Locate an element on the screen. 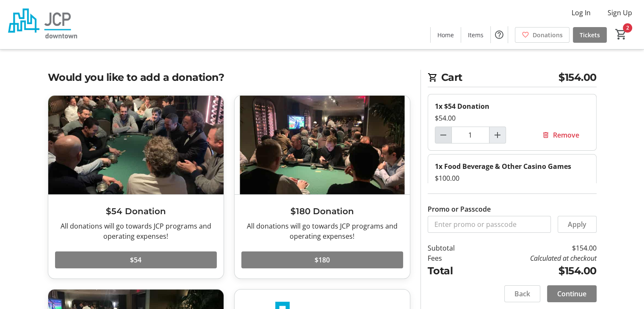  a: Items is located at coordinates (476, 35).